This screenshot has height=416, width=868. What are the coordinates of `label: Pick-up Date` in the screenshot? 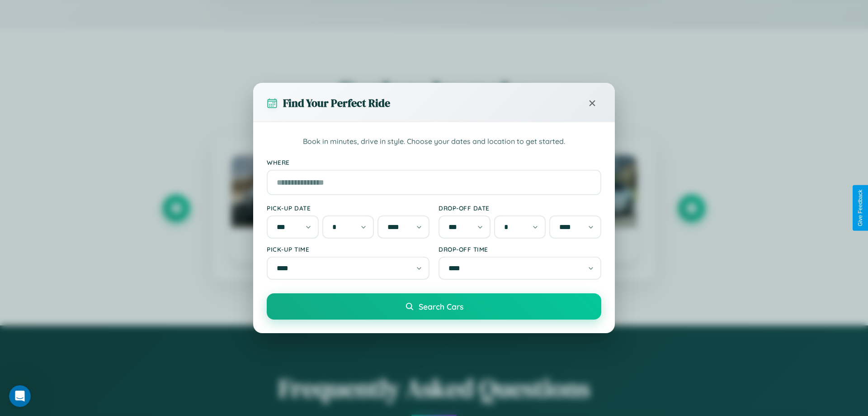 It's located at (348, 207).